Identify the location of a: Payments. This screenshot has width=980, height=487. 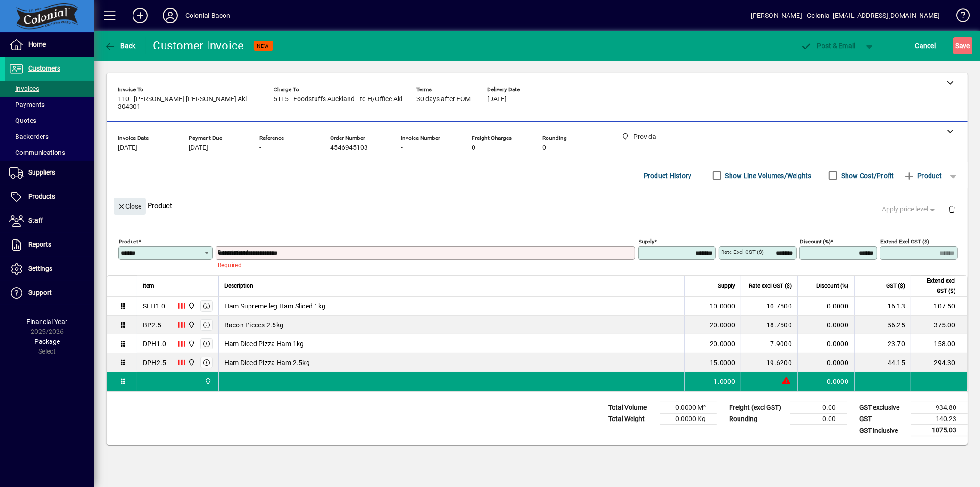
(49, 104).